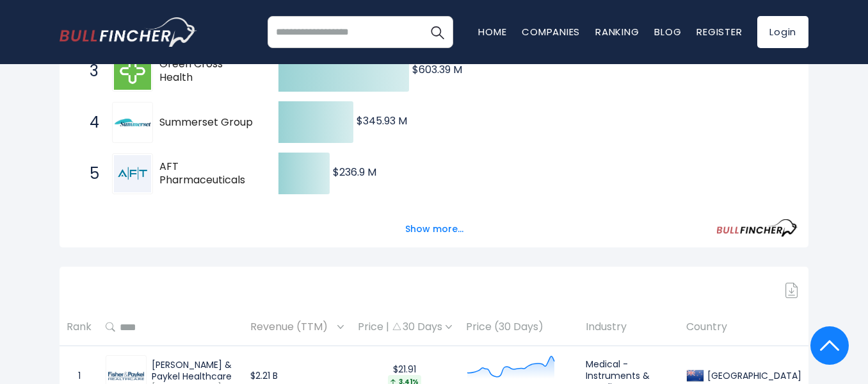 The width and height of the screenshot is (868, 384). What do you see at coordinates (628, 327) in the screenshot?
I see `th: Industry` at bounding box center [628, 327].